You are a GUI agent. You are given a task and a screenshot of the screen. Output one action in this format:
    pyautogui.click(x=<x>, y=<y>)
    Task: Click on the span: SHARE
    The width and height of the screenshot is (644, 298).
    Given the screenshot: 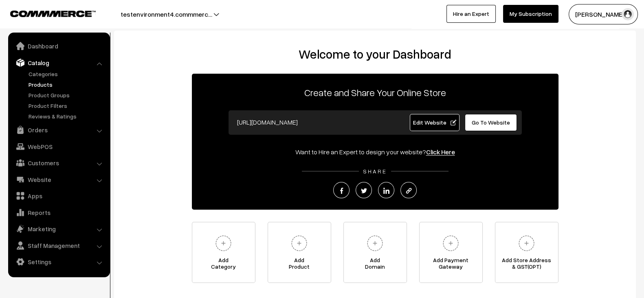 What is the action you would take?
    pyautogui.click(x=375, y=171)
    